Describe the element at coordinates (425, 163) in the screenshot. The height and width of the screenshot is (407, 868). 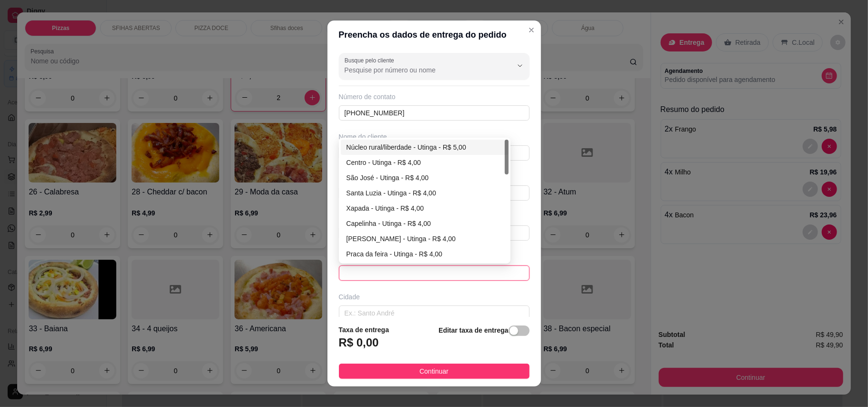
I see `div: Centro - Utinga - R$ 4,00` at that location.